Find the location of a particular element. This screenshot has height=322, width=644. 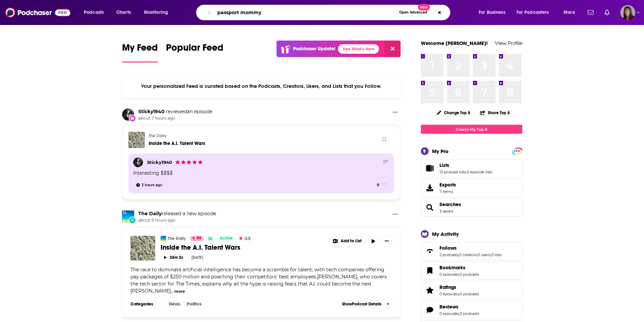

span: The race to dominate artificial intelligence has become a scramble for talent, with tech companie... is located at coordinates (258, 280).